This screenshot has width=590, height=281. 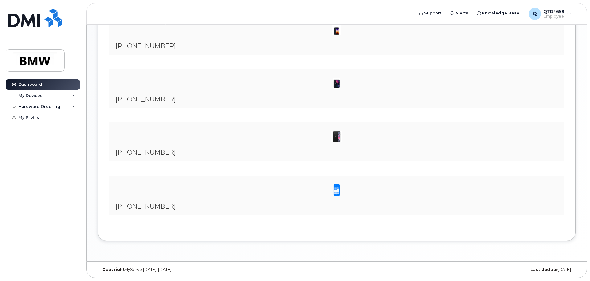 I want to click on strong: Copyright, so click(x=113, y=269).